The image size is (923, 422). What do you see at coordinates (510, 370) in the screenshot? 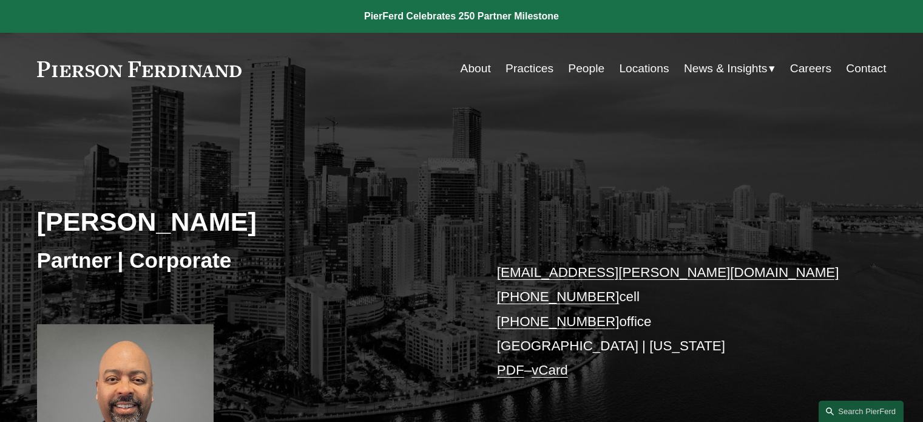
I see `a: PDF` at bounding box center [510, 370].